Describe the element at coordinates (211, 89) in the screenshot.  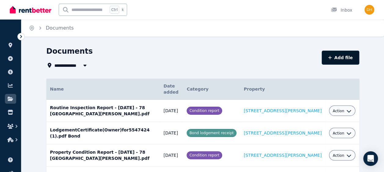
I see `th: Category` at that location.